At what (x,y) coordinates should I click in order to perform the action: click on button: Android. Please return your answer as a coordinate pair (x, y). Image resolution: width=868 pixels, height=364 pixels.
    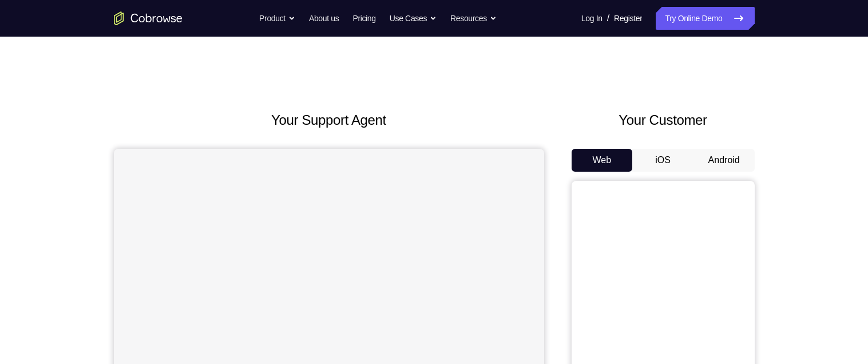
    Looking at the image, I should click on (724, 161).